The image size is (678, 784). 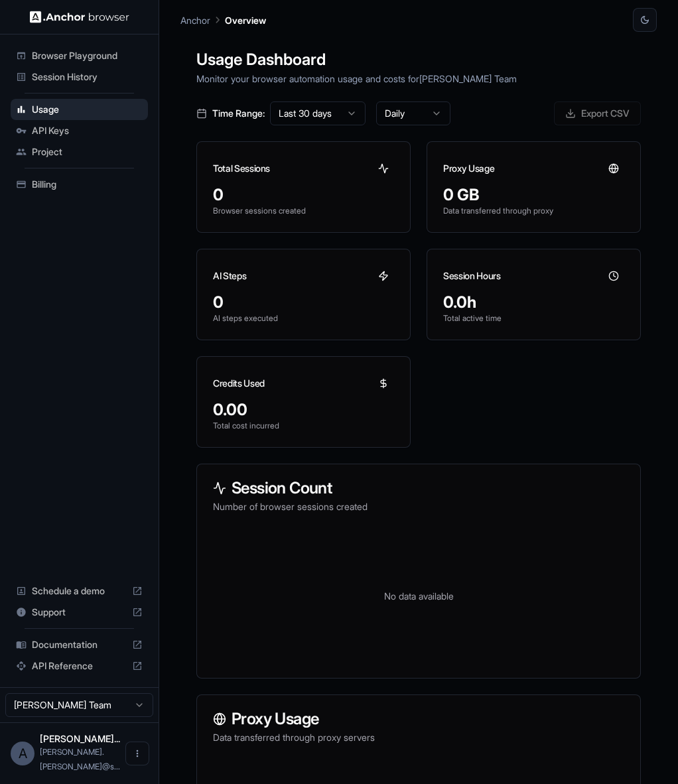 I want to click on div: Browser Playground, so click(x=79, y=56).